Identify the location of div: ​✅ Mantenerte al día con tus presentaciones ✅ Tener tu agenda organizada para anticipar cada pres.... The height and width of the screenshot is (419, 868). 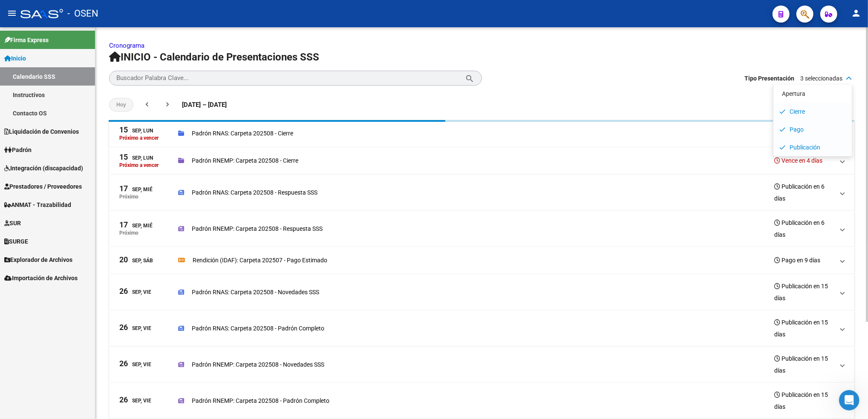
(85, 202).